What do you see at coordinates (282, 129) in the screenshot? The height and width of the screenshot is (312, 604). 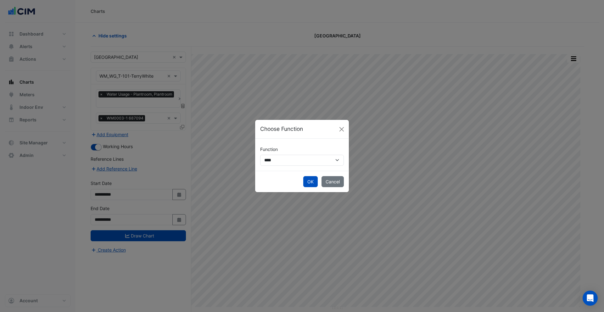 I see `h5: Choose Function` at bounding box center [282, 129].